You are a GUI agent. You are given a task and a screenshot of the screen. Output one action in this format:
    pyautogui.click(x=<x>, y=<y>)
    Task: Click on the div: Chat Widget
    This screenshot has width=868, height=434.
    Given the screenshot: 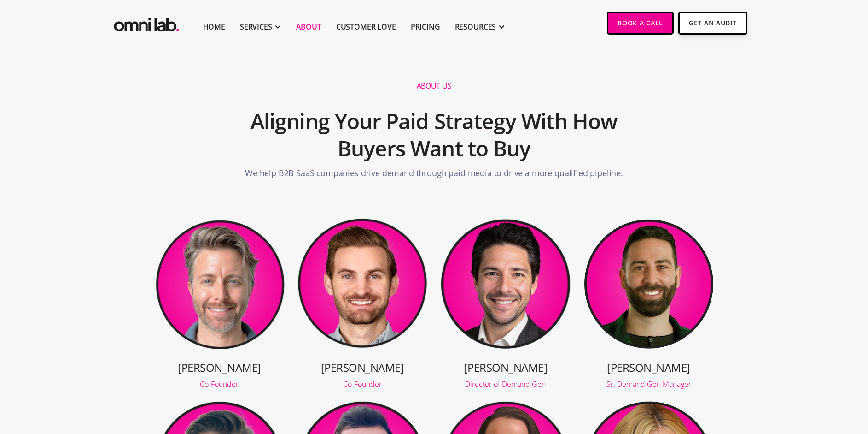 What is the action you would take?
    pyautogui.click(x=786, y=380)
    